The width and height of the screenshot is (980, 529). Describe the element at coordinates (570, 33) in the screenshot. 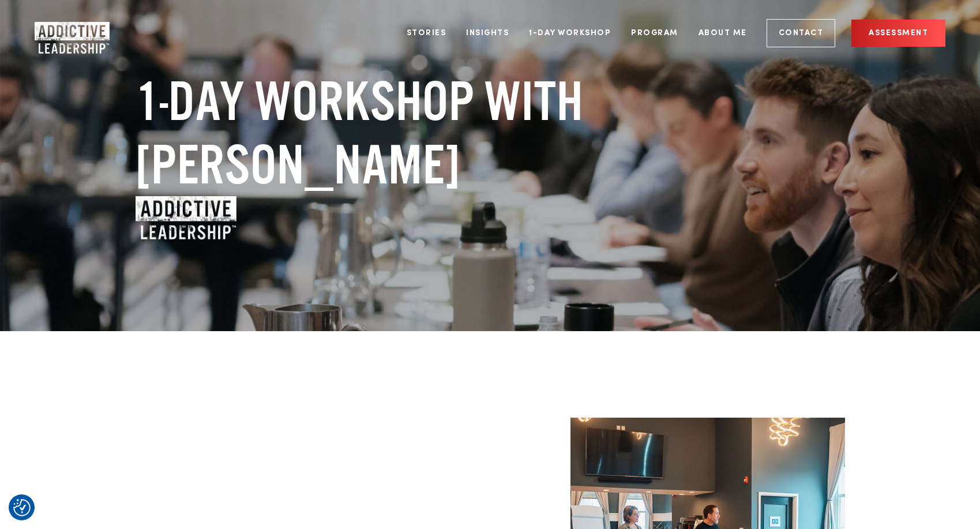

I see `a: 1-Day Workshop` at that location.